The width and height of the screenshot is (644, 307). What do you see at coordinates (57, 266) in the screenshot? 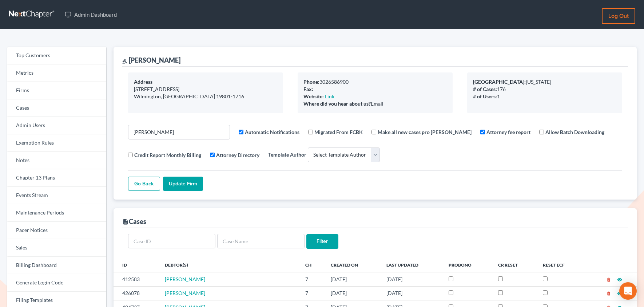
I see `a: Billing Dashboard` at bounding box center [57, 266].